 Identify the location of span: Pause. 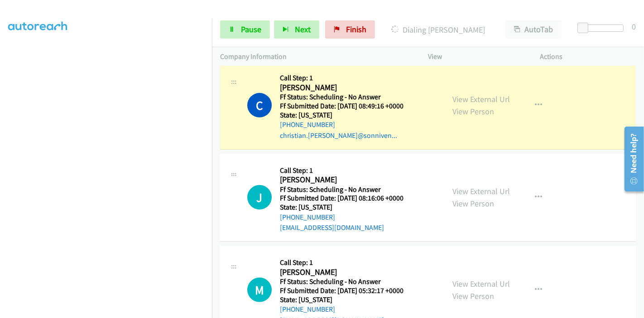
(251, 29).